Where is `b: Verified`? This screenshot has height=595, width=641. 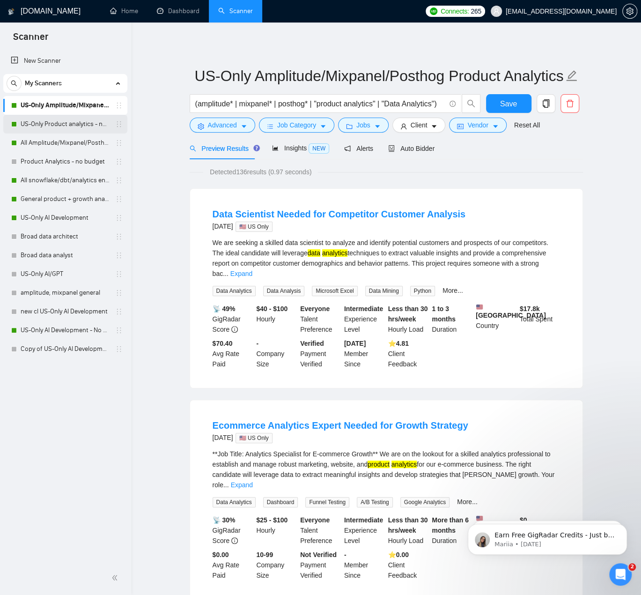
b: Verified is located at coordinates (312, 343).